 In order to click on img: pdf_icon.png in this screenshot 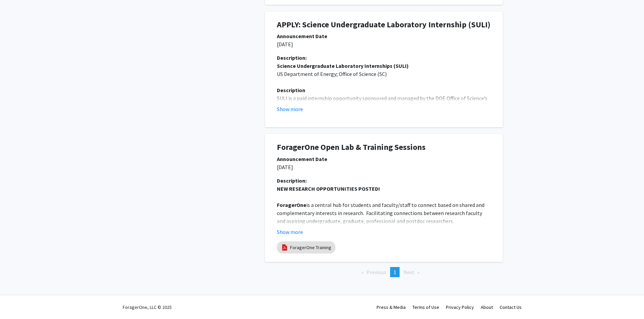, I will do `click(284, 247)`.